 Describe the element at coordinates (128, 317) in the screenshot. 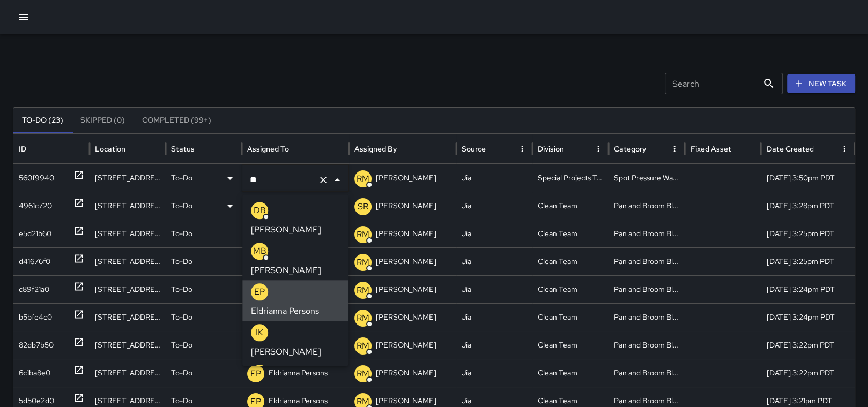

I see `div: 121 Spear Street` at that location.